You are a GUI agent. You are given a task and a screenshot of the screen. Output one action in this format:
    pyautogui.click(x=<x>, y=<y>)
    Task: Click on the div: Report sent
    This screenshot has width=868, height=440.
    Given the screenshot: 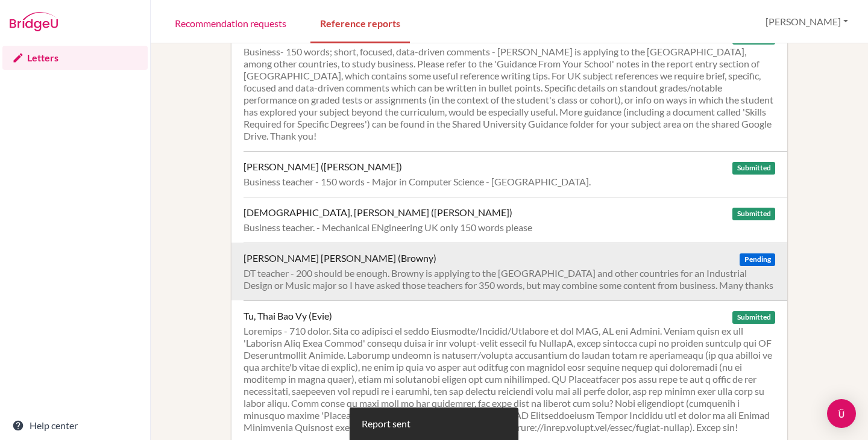 What is the action you would take?
    pyautogui.click(x=386, y=424)
    